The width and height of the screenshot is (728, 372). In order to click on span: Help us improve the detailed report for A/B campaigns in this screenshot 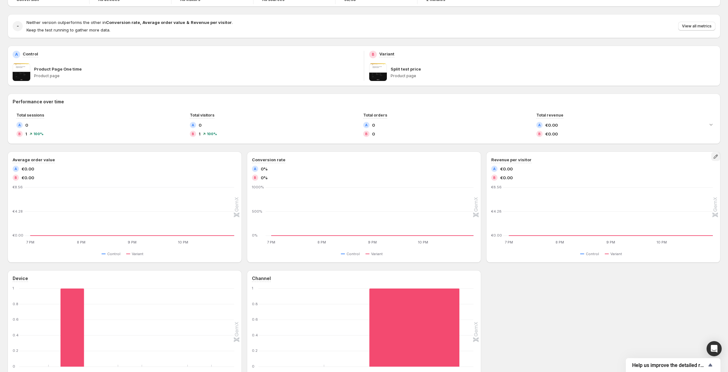, I will do `click(669, 365)`.